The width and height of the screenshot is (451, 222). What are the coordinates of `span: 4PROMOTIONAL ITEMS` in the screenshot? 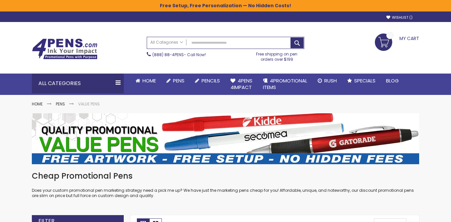 It's located at (285, 84).